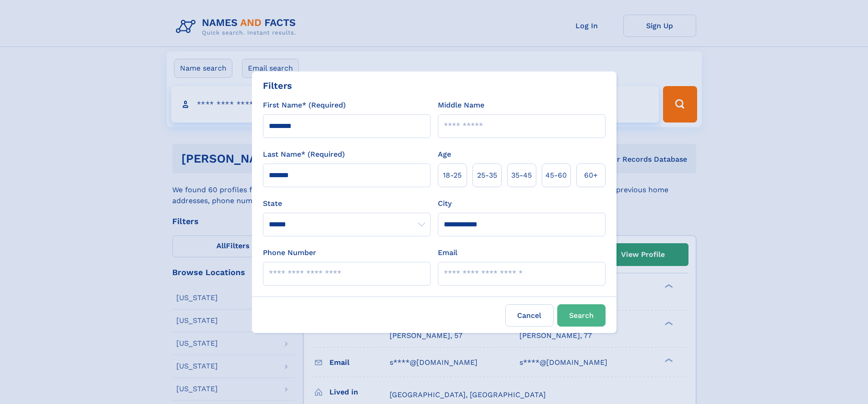  I want to click on label: Last Name* (Required), so click(304, 154).